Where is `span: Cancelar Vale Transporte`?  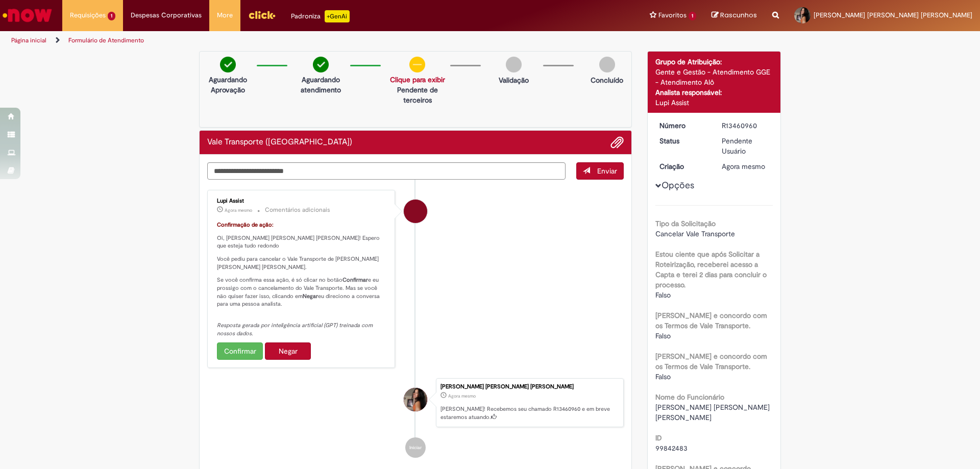
span: Cancelar Vale Transporte is located at coordinates (695, 234).